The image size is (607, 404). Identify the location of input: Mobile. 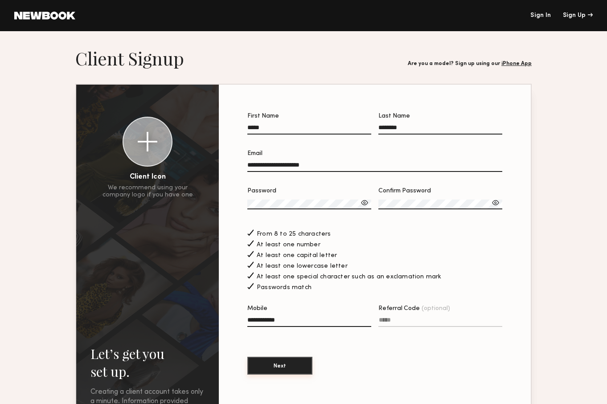
(309, 322).